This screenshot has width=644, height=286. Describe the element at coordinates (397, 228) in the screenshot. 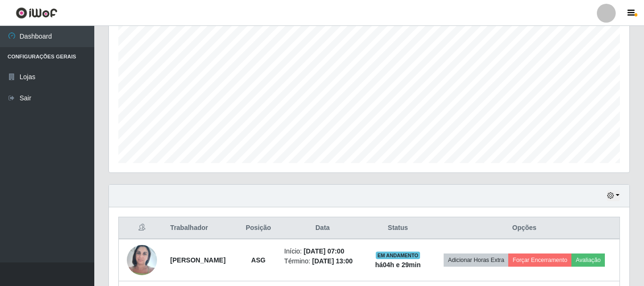

I see `th: Status` at that location.